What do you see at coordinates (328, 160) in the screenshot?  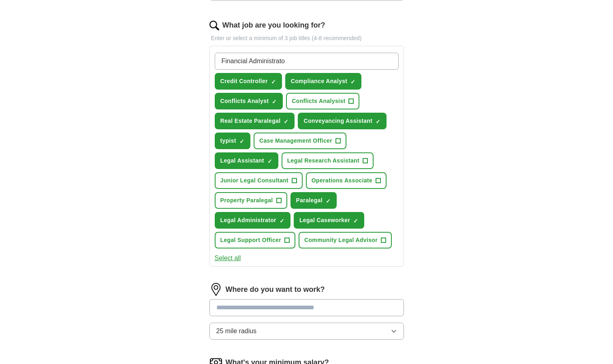 I see `button: Legal Research Assistant` at bounding box center [328, 160].